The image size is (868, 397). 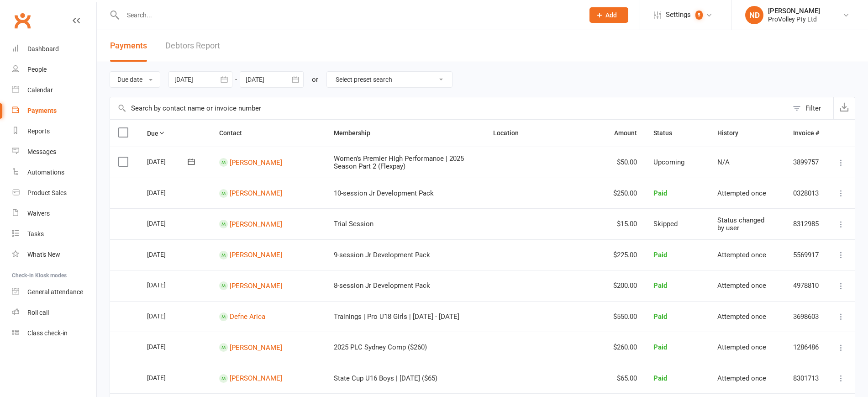 What do you see at coordinates (44, 255) in the screenshot?
I see `div: What's New` at bounding box center [44, 255].